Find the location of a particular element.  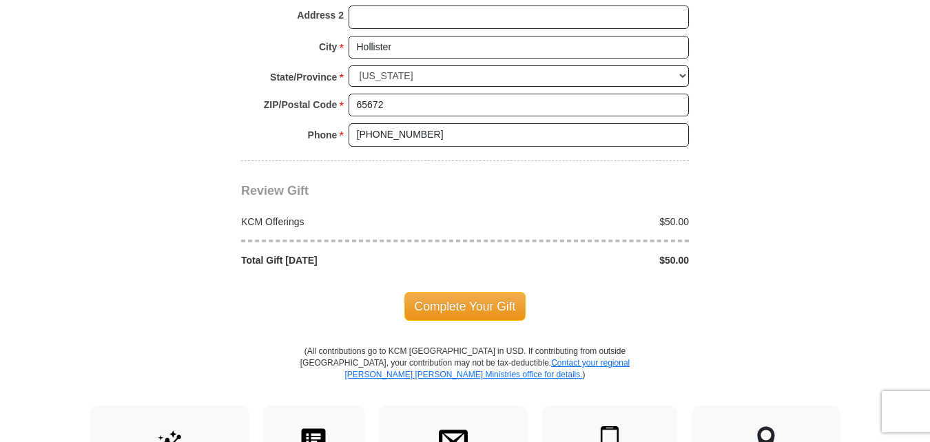

strong: ZIP/Postal Code is located at coordinates (300, 105).